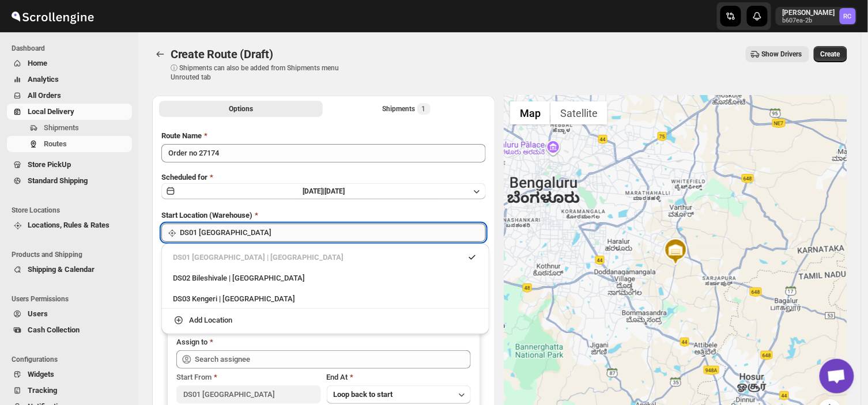 This screenshot has height=405, width=868. Describe the element at coordinates (830, 54) in the screenshot. I see `button: Create` at that location.